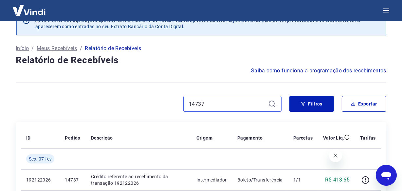 This screenshot has width=402, height=191. Describe the element at coordinates (102, 138) in the screenshot. I see `p: Descrição` at that location.